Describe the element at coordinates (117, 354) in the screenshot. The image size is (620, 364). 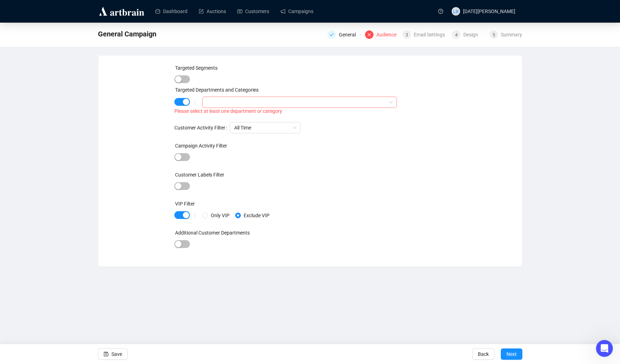
I see `span: Save` at that location.